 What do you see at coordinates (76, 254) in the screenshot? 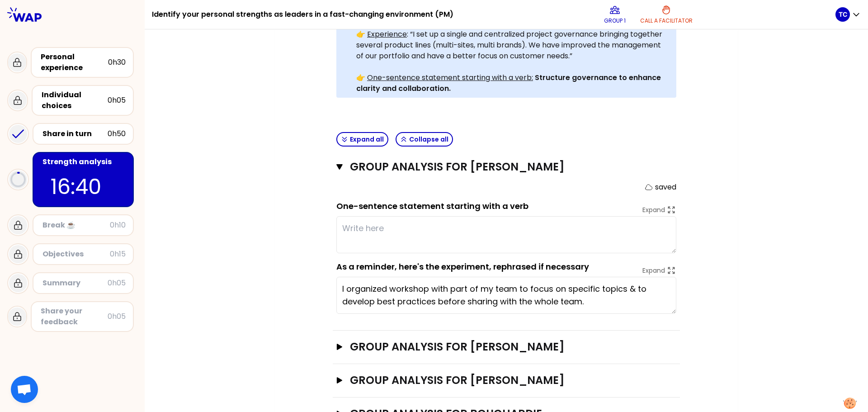
I see `div: Objectives` at bounding box center [76, 254].